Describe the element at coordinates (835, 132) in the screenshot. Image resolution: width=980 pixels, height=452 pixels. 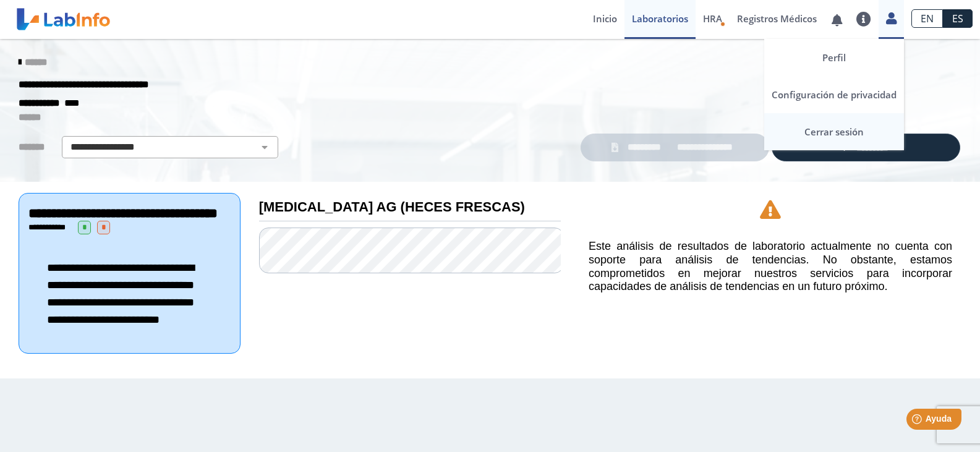
I see `font: Cerrar sesión` at that location.